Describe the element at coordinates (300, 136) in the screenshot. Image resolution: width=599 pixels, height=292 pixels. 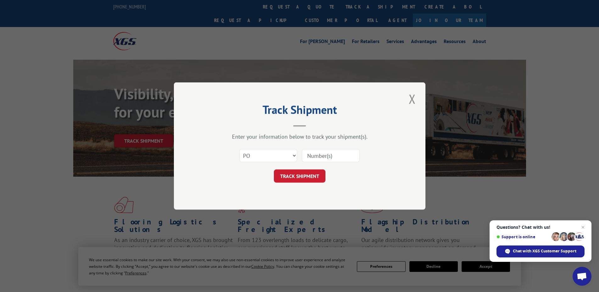
I see `div: Enter your information below to track your shipment(s).` at that location.